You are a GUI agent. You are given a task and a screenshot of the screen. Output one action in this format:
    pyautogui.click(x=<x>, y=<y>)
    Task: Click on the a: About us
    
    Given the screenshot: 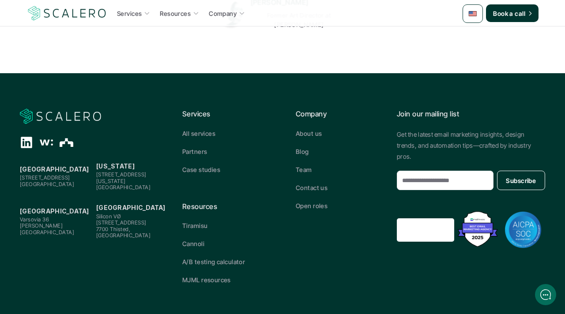 What is the action you would take?
    pyautogui.click(x=339, y=133)
    